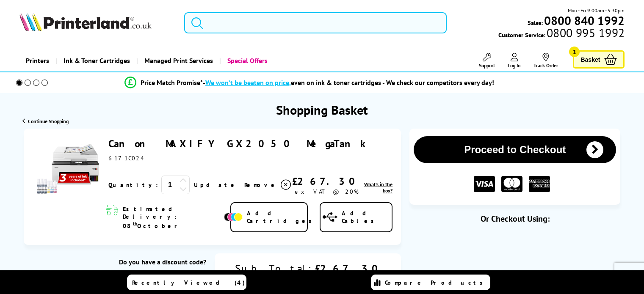 The height and width of the screenshot is (294, 644). I want to click on span: Add Cartridges, so click(281, 217).